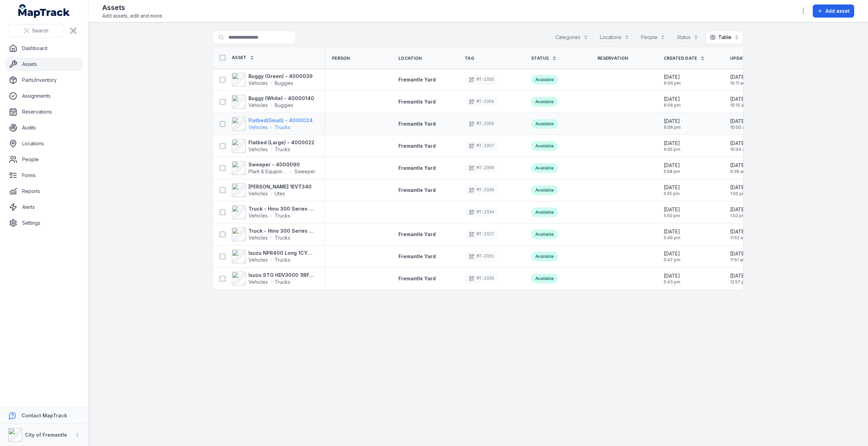 This screenshot has width=868, height=446. I want to click on a: Status, so click(544, 59).